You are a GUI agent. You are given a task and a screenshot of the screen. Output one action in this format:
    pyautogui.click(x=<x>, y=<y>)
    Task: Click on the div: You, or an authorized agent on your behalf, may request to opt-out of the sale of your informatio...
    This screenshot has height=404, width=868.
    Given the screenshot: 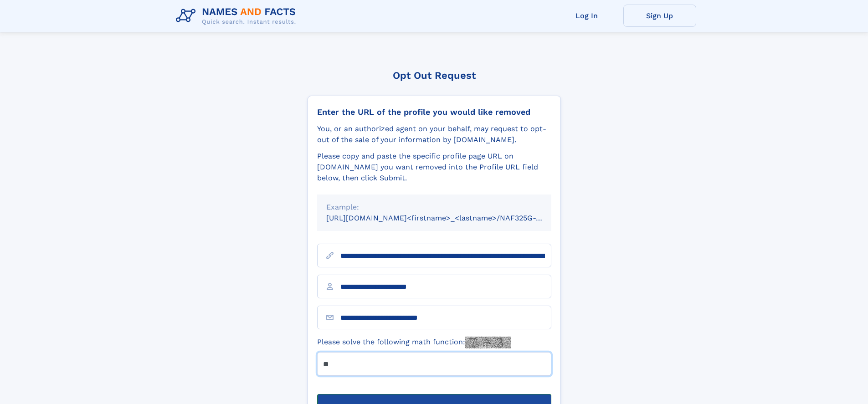 What is the action you would take?
    pyautogui.click(x=434, y=135)
    